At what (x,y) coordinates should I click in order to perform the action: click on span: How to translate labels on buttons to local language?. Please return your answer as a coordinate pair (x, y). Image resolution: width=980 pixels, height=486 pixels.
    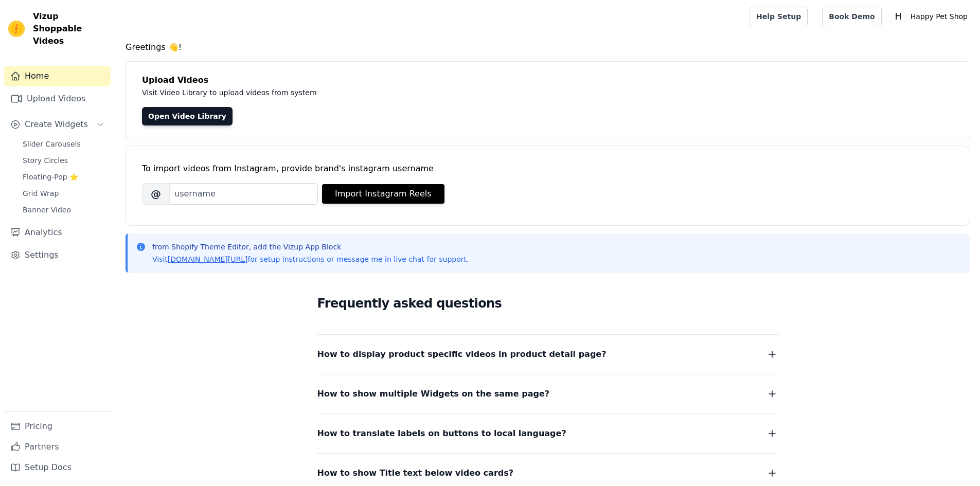
    Looking at the image, I should click on (442, 433).